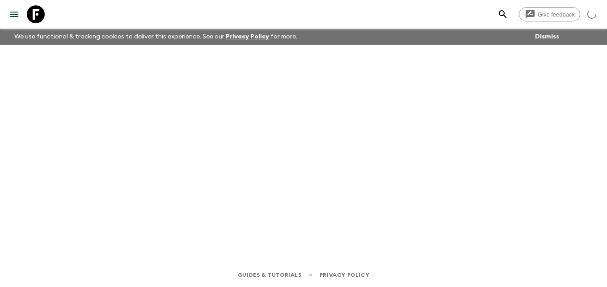 The image size is (607, 287). Describe the element at coordinates (547, 37) in the screenshot. I see `button: Dismiss` at that location.